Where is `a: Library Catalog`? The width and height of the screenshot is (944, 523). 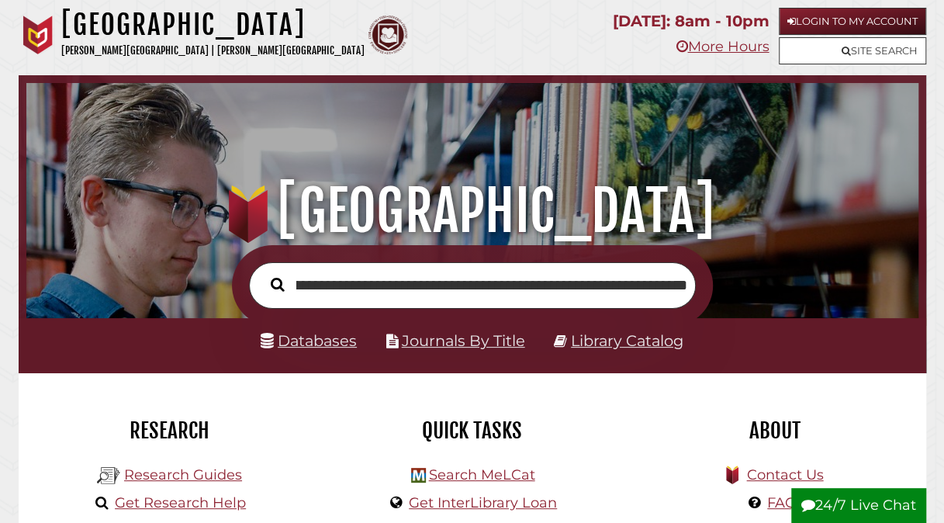 a: Library Catalog is located at coordinates (627, 341).